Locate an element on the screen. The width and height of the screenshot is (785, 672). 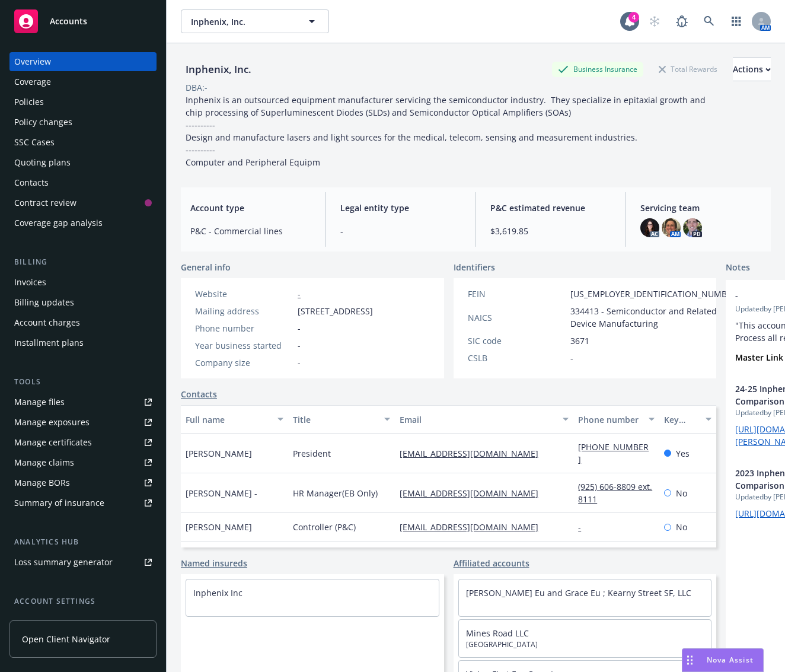
div: Business Insurance is located at coordinates (598, 69).